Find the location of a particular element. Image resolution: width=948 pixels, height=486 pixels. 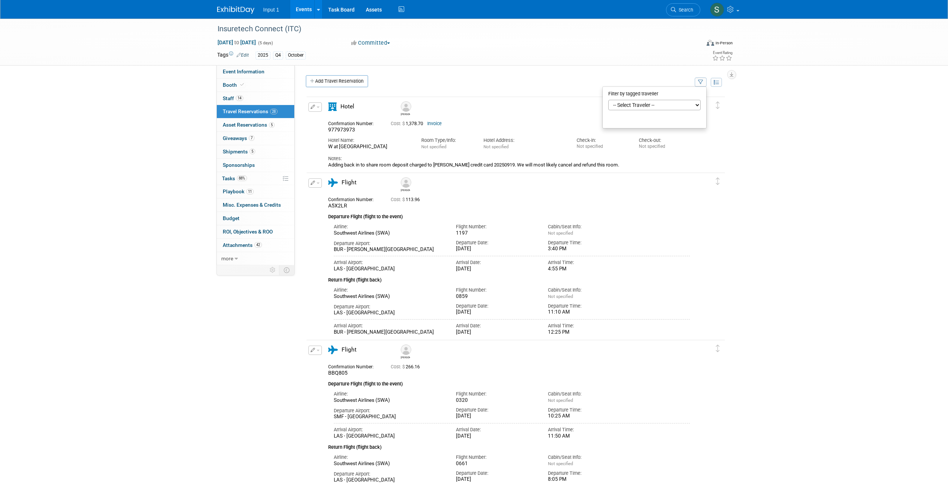

div: Jonathan Darling is located at coordinates (405, 352).